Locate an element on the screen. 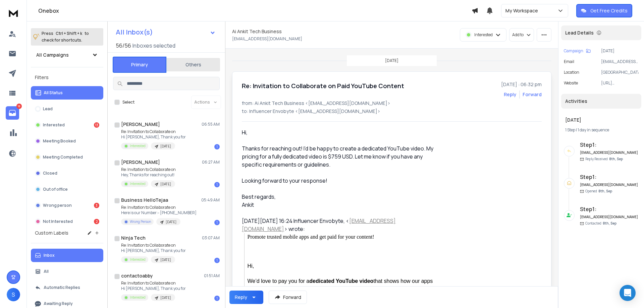 The height and width of the screenshot is (308, 644). p: Meeting Completed is located at coordinates (63, 157).